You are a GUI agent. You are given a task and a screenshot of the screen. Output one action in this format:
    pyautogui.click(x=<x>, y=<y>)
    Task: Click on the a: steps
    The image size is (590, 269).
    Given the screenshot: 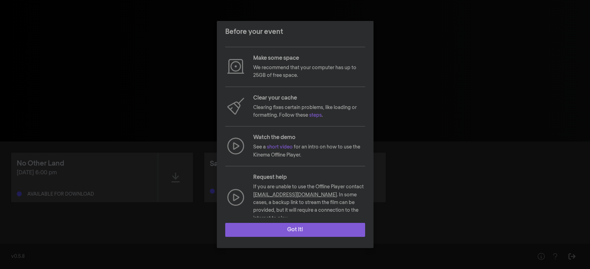 What is the action you would take?
    pyautogui.click(x=315, y=115)
    